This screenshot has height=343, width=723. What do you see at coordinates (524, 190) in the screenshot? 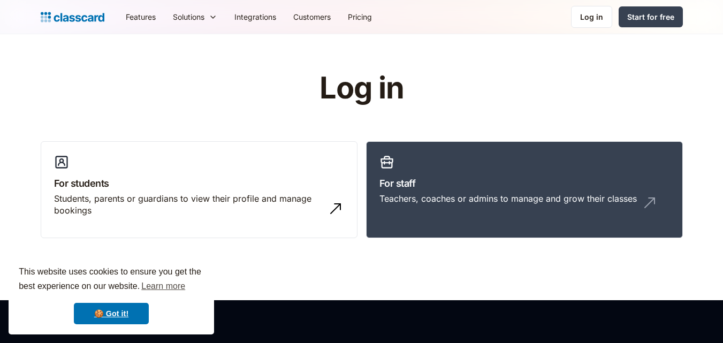
I see `a: For staffTeachers, coaches or admins to manage and grow their classes` at bounding box center [524, 190].